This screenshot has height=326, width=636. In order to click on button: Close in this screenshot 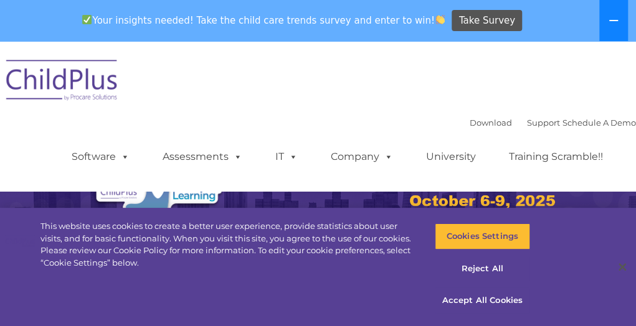, I will do `click(622, 267)`.